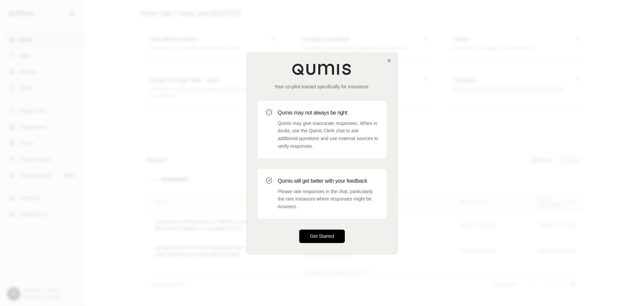  Describe the element at coordinates (322, 87) in the screenshot. I see `p: Your co-pilot trained specifically for insurance.` at that location.